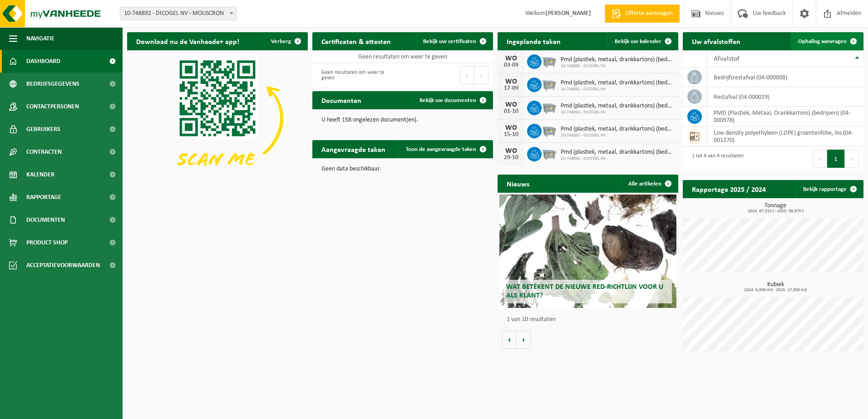 The width and height of the screenshot is (868, 419). What do you see at coordinates (281, 42) in the screenshot?
I see `span: Verberg` at bounding box center [281, 42].